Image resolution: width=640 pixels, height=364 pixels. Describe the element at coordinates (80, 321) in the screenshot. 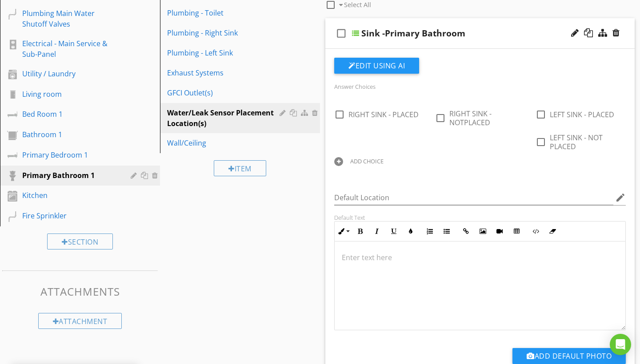

I see `div: Attachment` at that location.